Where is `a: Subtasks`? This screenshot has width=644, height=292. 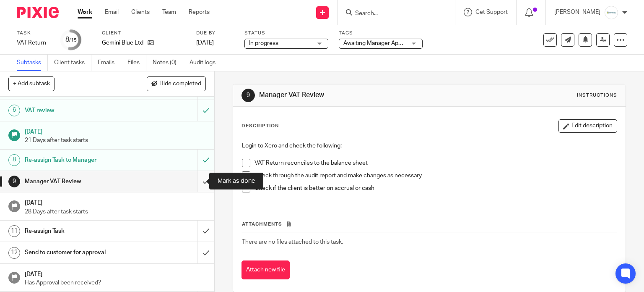 a: Subtasks is located at coordinates (33, 63).